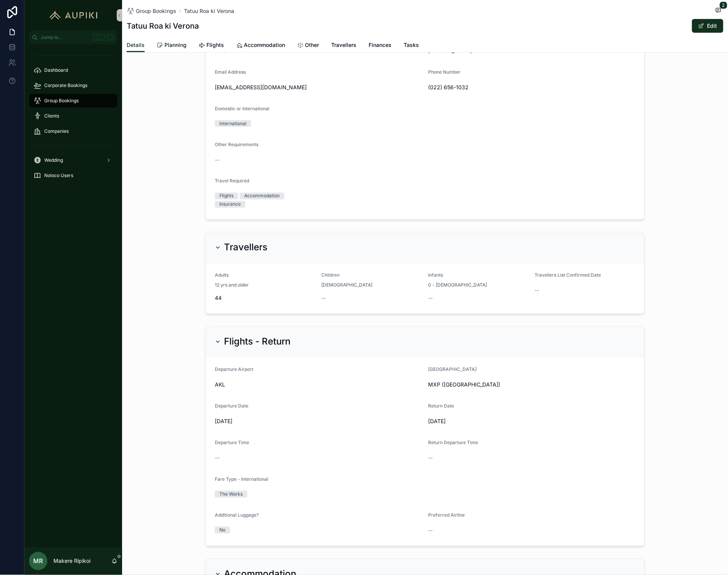 The width and height of the screenshot is (728, 575). What do you see at coordinates (708, 26) in the screenshot?
I see `button: Edit` at bounding box center [708, 26].